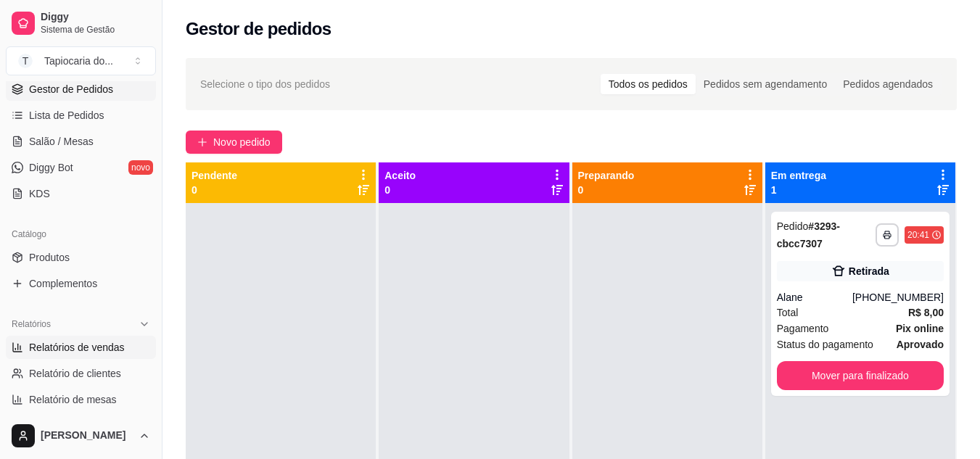  I want to click on p: Pendente, so click(214, 176).